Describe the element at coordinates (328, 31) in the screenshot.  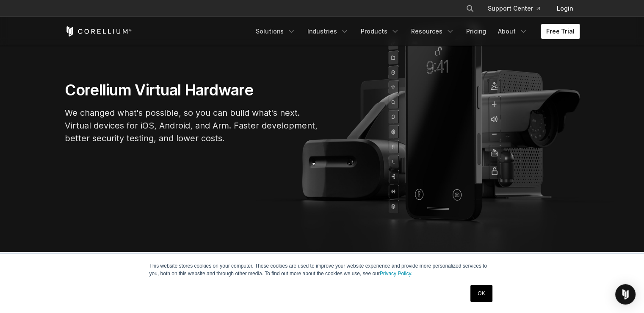
I see `a: Industries` at that location.